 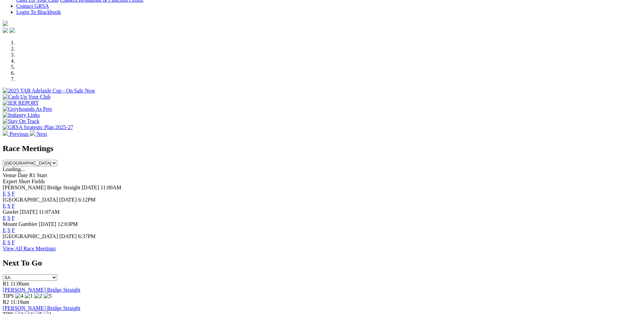 I want to click on span: Mount Gambier, so click(x=20, y=224).